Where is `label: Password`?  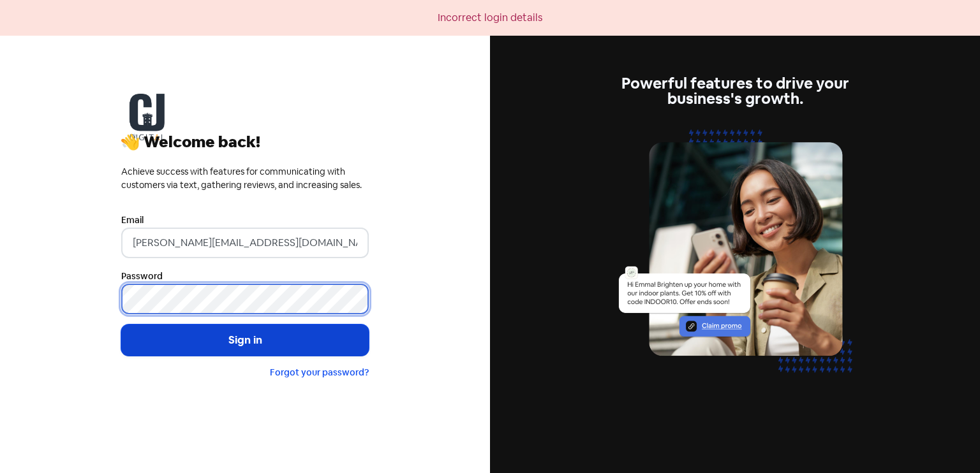
label: Password is located at coordinates (141, 276).